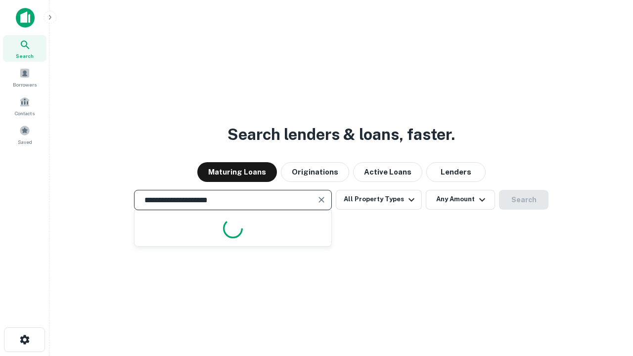 This screenshot has width=633, height=356. I want to click on h3: Search lenders & loans, faster., so click(341, 134).